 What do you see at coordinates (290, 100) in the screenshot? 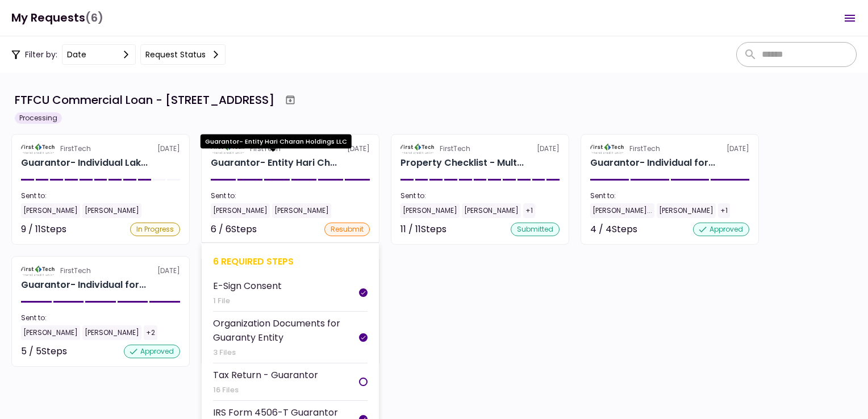
I see `button: Archive workflow` at bounding box center [290, 100].